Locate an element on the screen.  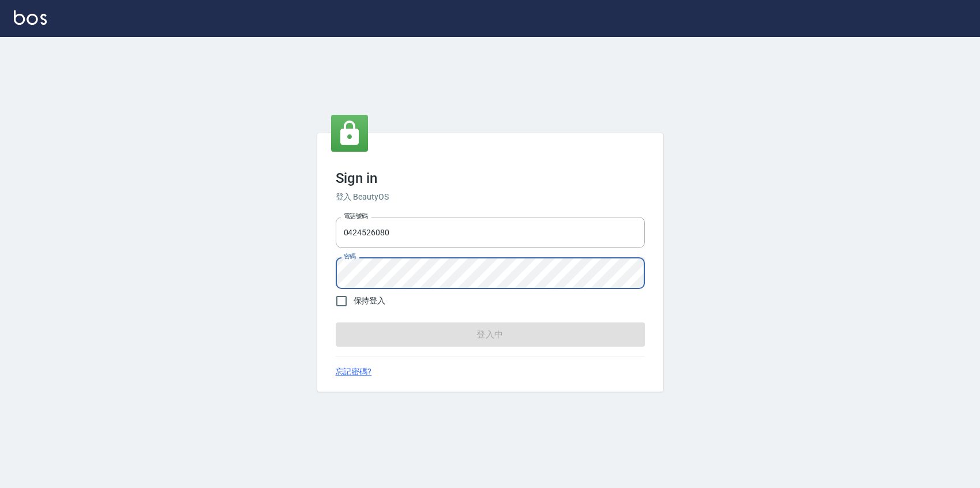
label: 密碼 is located at coordinates (350, 256).